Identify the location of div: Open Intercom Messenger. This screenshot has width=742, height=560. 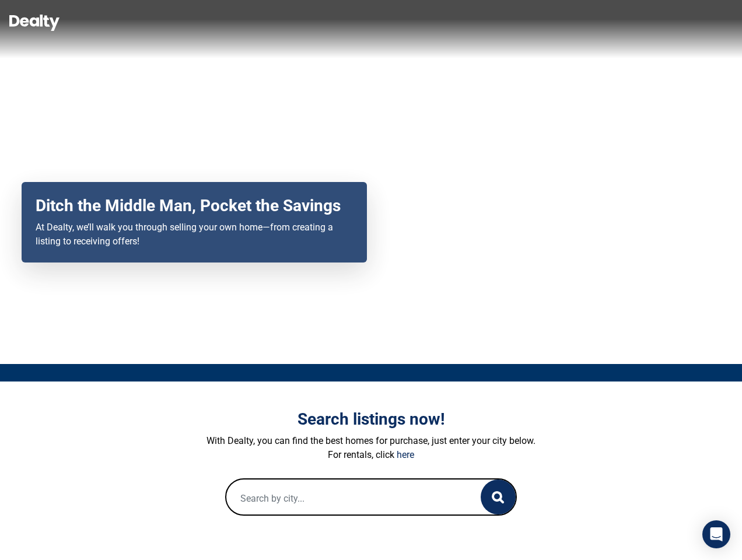
(717, 534).